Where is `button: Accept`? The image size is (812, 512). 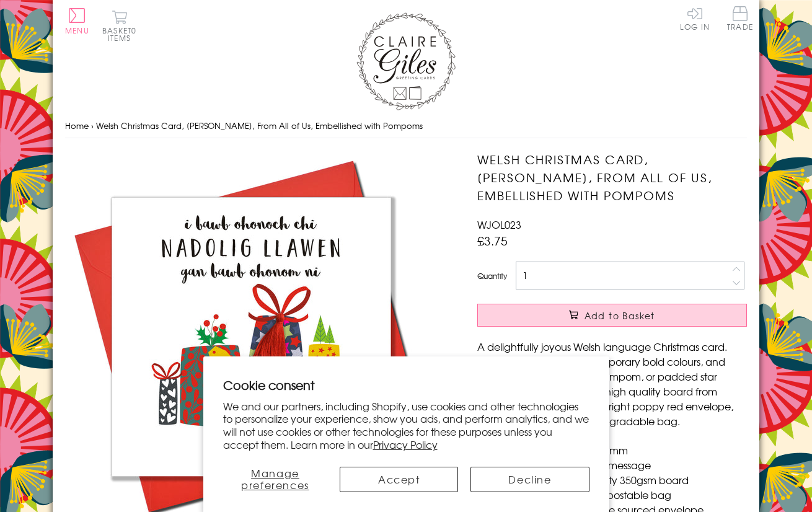 button: Accept is located at coordinates (399, 479).